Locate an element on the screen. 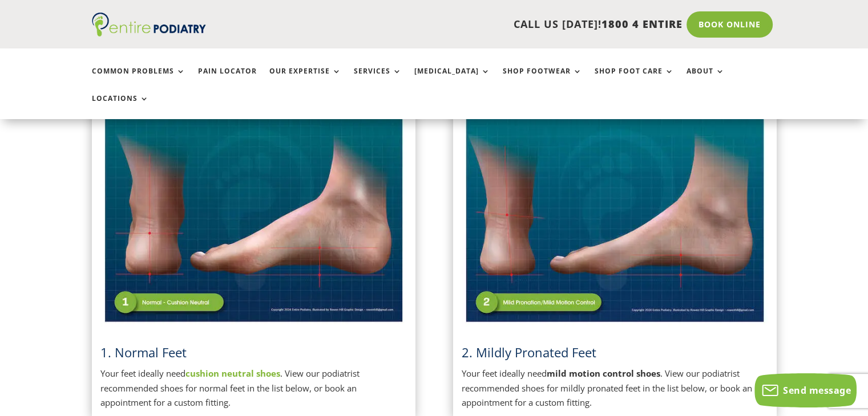  a: 1. Normal Feet is located at coordinates (143, 352).